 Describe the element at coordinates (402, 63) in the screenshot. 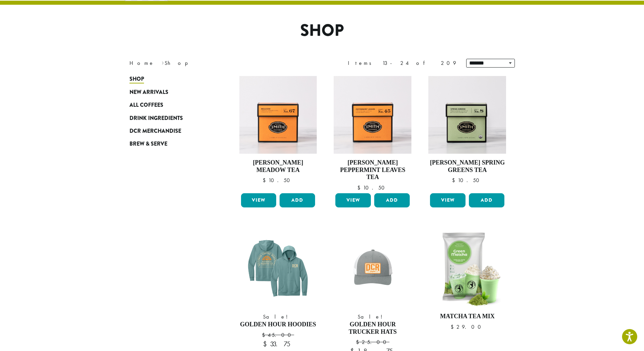

I see `div: Items 13-24 of 209` at that location.